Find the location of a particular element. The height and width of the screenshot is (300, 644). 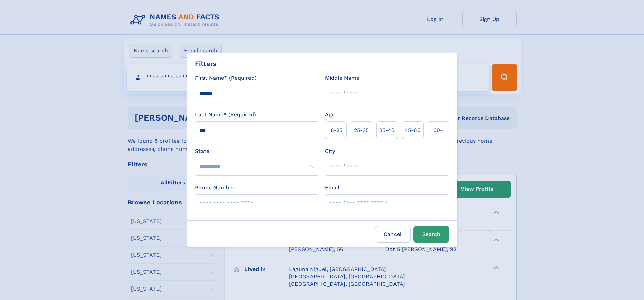

span: 60+ is located at coordinates (439, 130).